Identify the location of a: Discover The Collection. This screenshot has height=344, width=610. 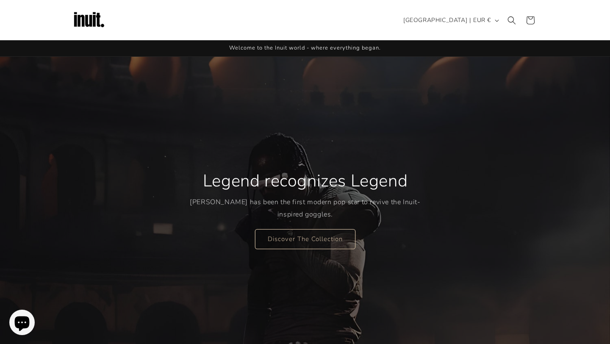
(305, 238).